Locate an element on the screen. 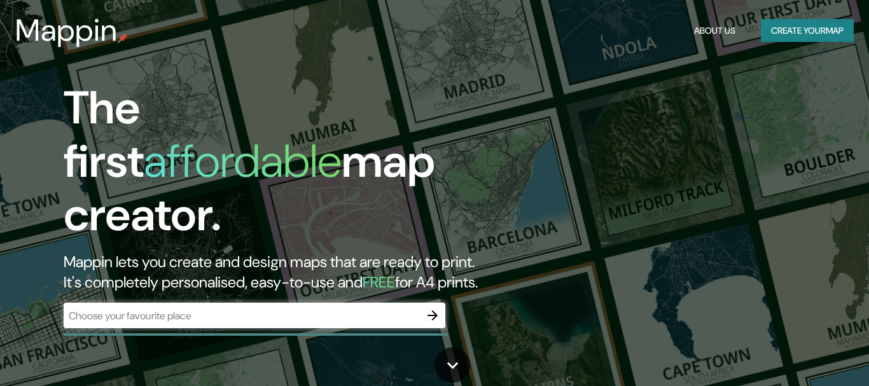 The width and height of the screenshot is (869, 386). img: mappin-pin is located at coordinates (123, 38).